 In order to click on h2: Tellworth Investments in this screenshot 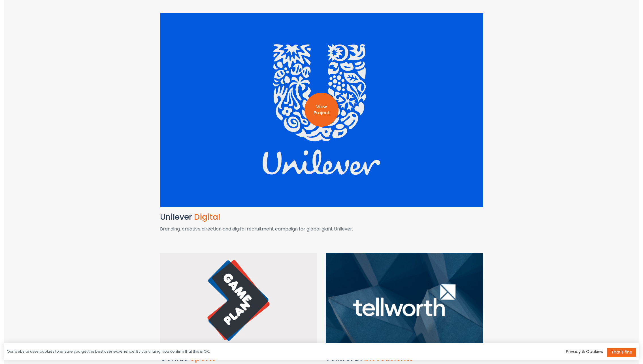, I will do `click(404, 357)`.